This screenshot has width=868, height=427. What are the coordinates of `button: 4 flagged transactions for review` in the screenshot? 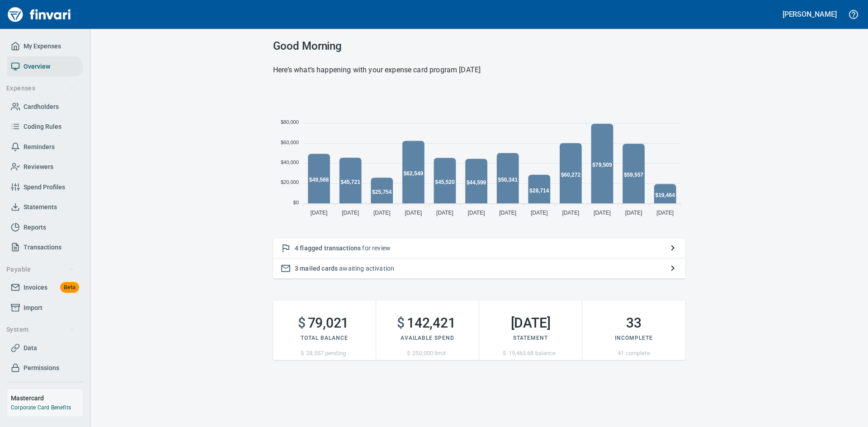 It's located at (479, 248).